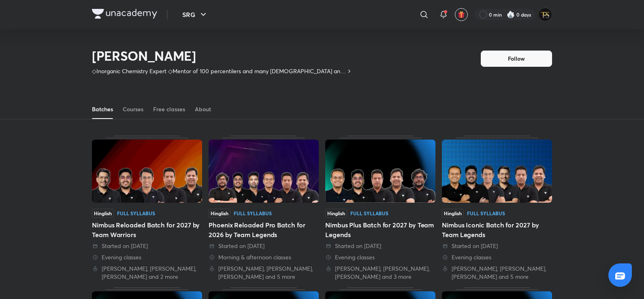 This screenshot has height=299, width=644. What do you see at coordinates (203, 109) in the screenshot?
I see `a: About` at bounding box center [203, 109].